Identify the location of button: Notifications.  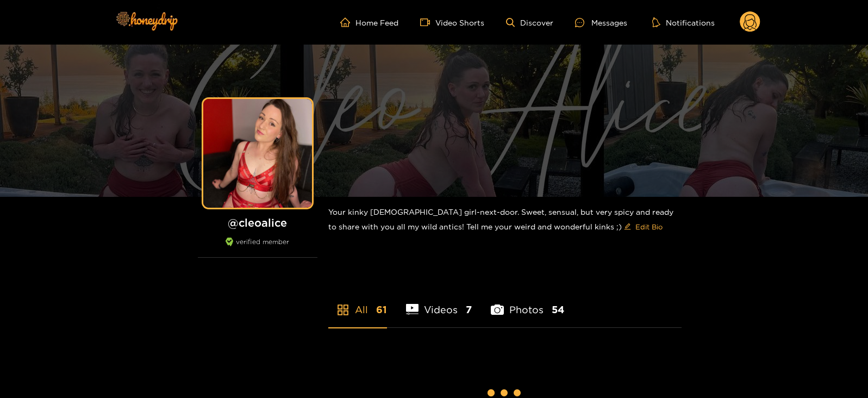
(684, 22).